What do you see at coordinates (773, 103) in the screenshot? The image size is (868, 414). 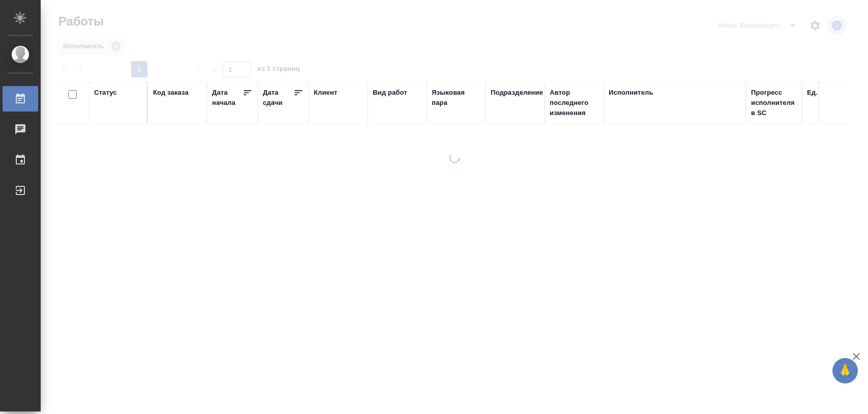 I see `div: Прогресс исполнителя в SC` at bounding box center [773, 103].